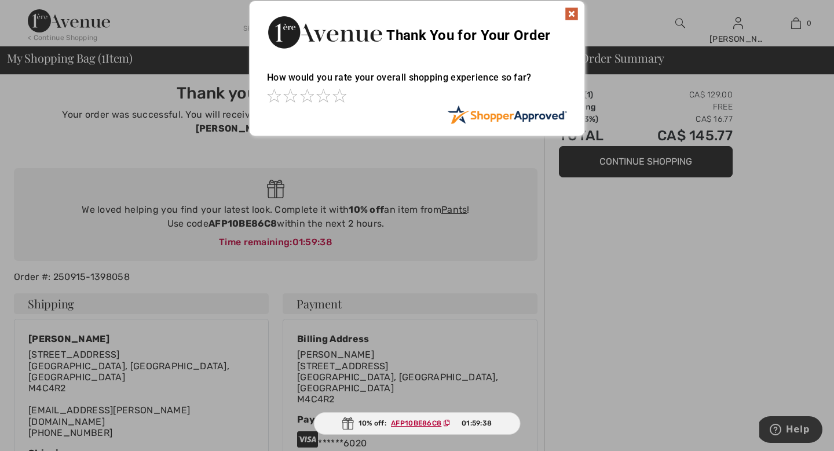  I want to click on div: How would you rate your overall shopping experience so far?, so click(417, 82).